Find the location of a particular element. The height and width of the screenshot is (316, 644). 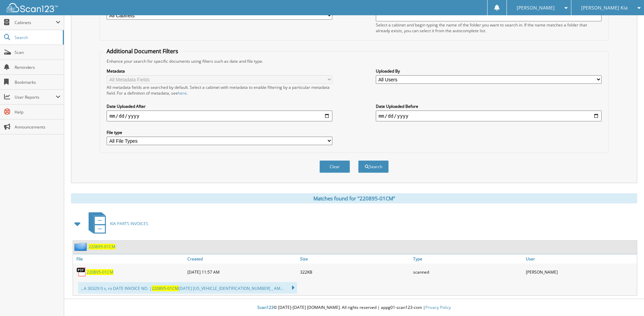

legend: Additional Document Filters is located at coordinates (142, 52).